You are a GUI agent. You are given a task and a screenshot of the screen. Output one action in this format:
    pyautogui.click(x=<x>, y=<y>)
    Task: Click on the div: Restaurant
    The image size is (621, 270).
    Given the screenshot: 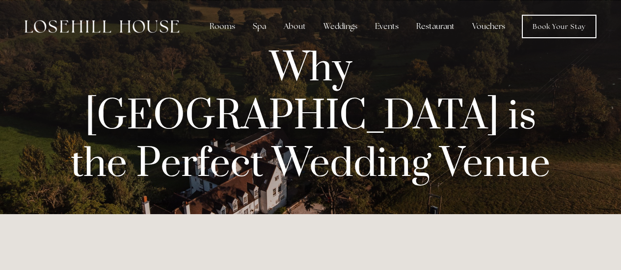 What is the action you would take?
    pyautogui.click(x=435, y=27)
    